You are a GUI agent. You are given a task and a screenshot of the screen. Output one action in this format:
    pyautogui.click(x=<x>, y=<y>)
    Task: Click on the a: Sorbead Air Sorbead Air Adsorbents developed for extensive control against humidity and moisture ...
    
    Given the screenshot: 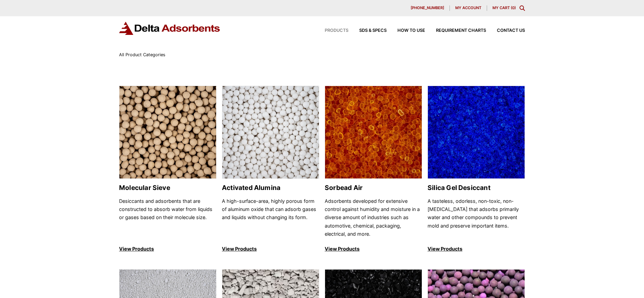 What is the action you would take?
    pyautogui.click(x=373, y=169)
    